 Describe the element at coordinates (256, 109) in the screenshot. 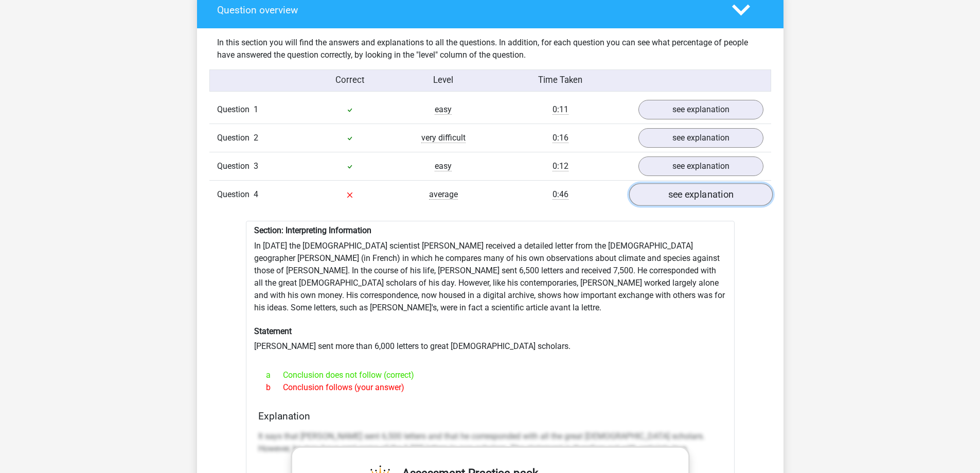

I see `span: 1` at that location.